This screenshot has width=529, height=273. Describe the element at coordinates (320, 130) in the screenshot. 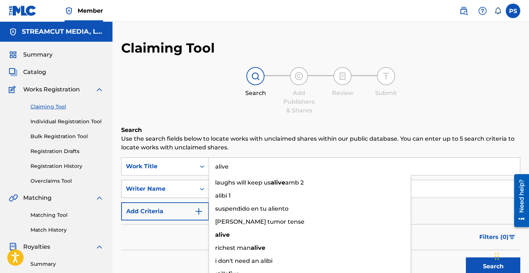

I see `h6: Search` at that location.